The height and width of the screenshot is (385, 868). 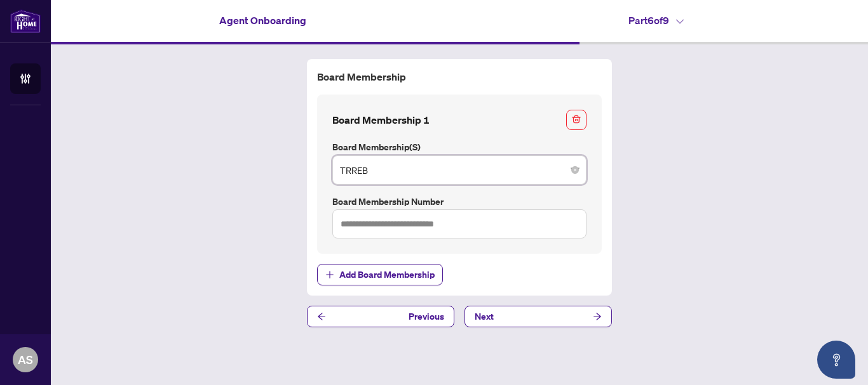 I want to click on span: close-circle, so click(x=575, y=170).